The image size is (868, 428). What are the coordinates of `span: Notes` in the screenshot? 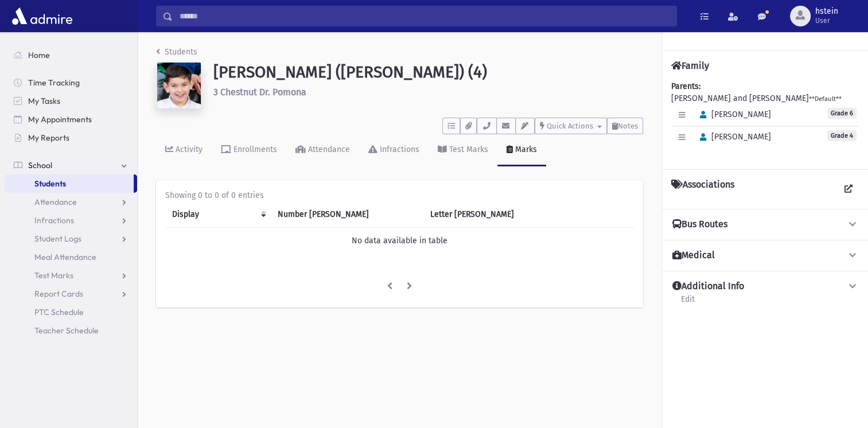 It's located at (628, 126).